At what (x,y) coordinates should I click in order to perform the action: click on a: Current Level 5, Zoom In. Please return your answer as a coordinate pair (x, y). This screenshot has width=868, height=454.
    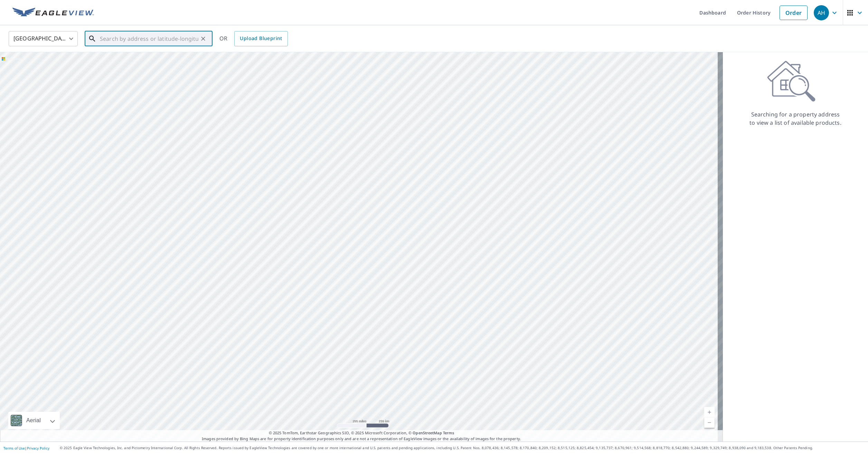
    Looking at the image, I should click on (709, 412).